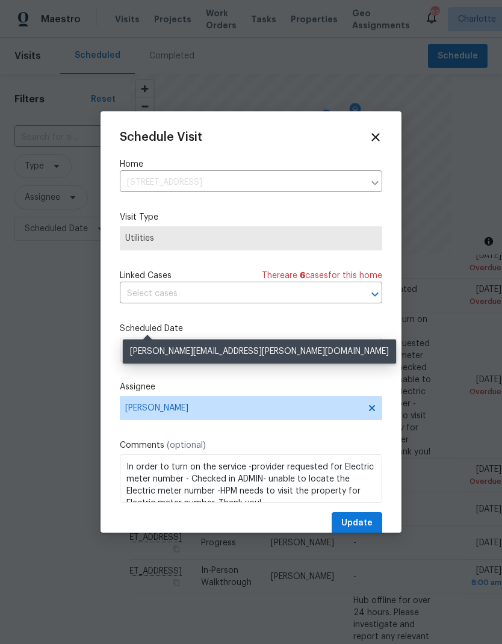 Image resolution: width=502 pixels, height=644 pixels. Describe the element at coordinates (251, 445) in the screenshot. I see `label: Comments` at that location.